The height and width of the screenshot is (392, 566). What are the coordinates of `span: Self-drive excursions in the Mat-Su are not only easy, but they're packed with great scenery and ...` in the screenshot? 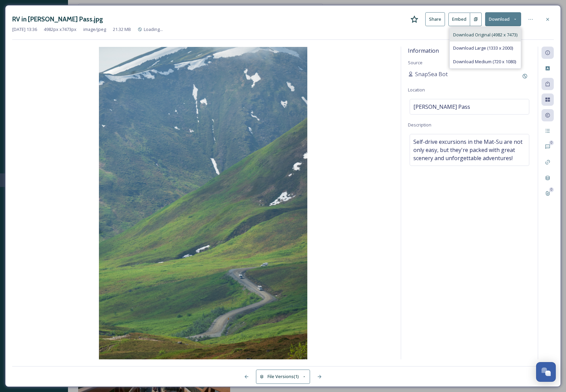 It's located at (470, 150).